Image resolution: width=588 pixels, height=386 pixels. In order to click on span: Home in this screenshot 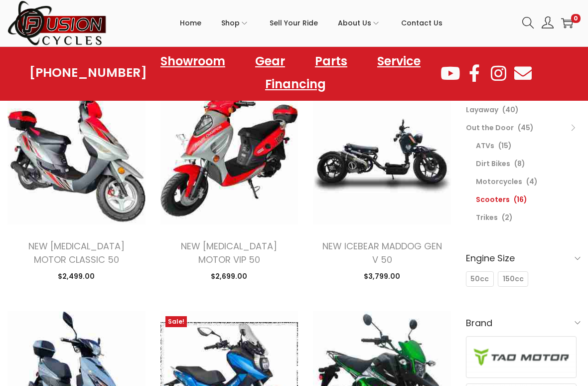, I will do `click(190, 23)`.